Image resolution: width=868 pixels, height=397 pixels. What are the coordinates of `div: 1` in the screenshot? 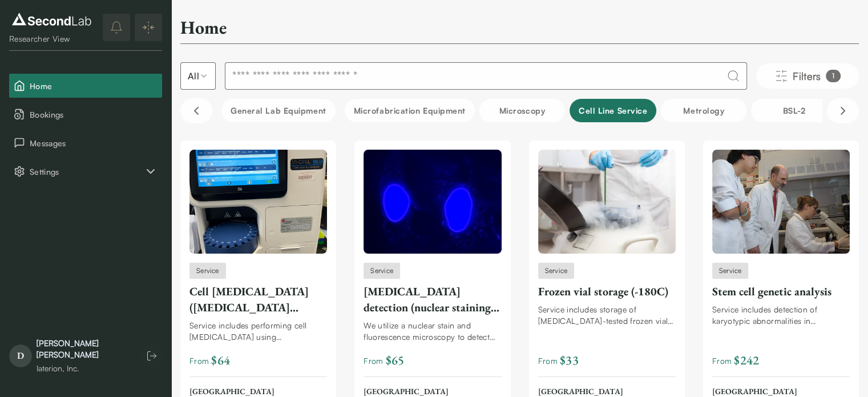 It's located at (833, 76).